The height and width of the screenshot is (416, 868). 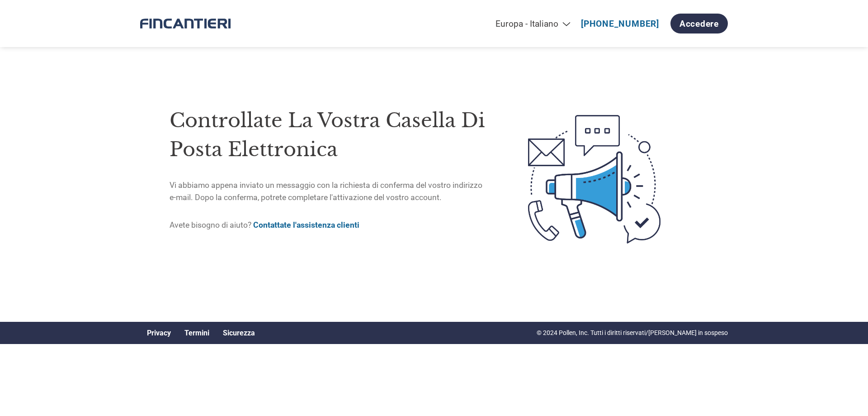 I want to click on a: Sicurezza, so click(x=239, y=333).